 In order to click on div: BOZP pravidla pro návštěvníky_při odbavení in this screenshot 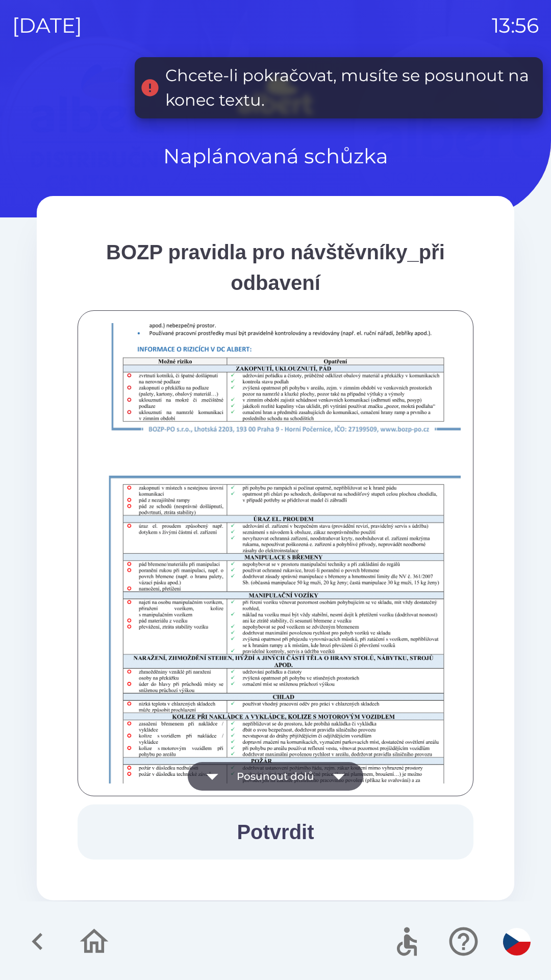, I will do `click(276, 267)`.